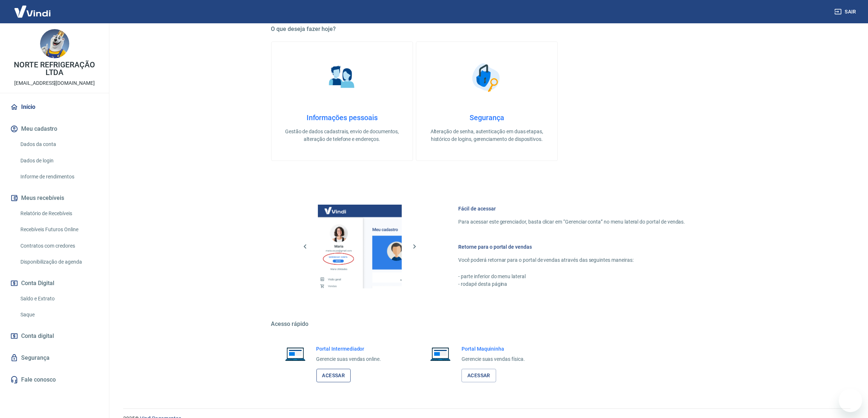 Image resolution: width=868 pixels, height=418 pixels. I want to click on a: Dados da conta, so click(59, 144).